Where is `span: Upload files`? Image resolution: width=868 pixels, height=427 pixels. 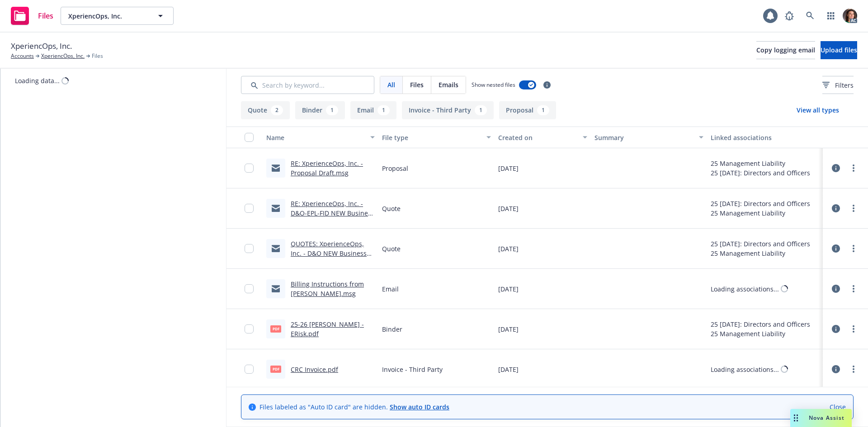
span: Upload files is located at coordinates (838, 50).